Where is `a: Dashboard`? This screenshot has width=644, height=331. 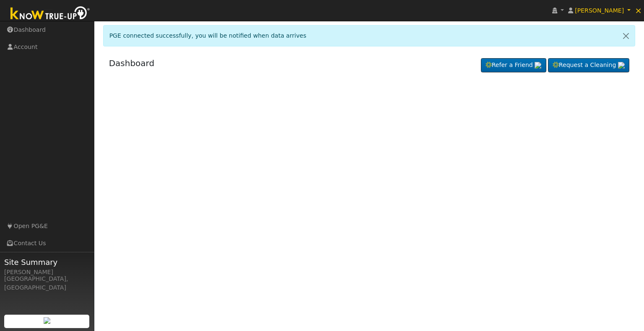
a: Dashboard is located at coordinates (132, 63).